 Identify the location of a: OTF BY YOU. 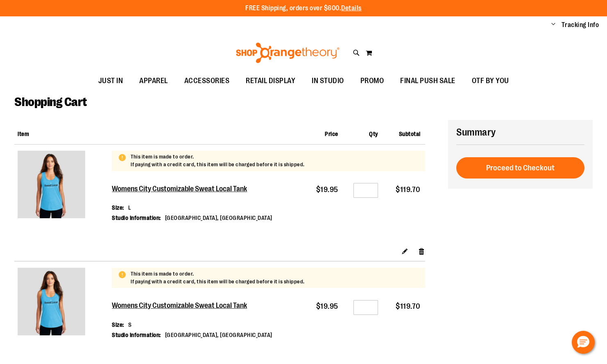
(490, 81).